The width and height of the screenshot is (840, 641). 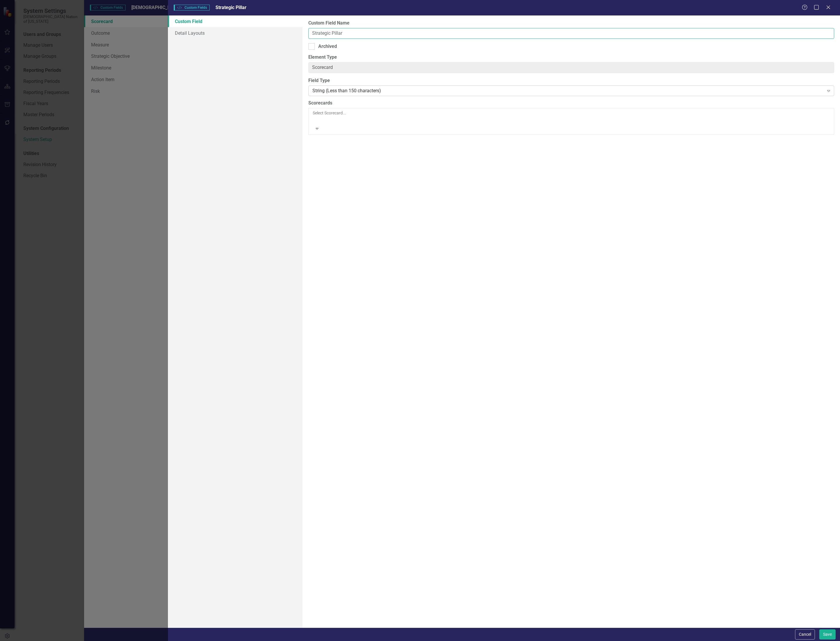 What do you see at coordinates (235, 33) in the screenshot?
I see `a: Detail Layouts` at bounding box center [235, 33].